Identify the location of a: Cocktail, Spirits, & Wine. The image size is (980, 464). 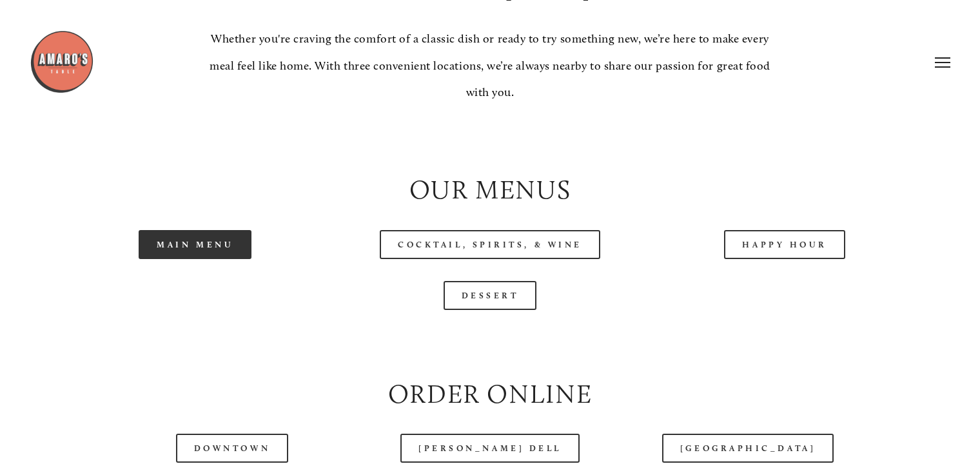
(490, 244).